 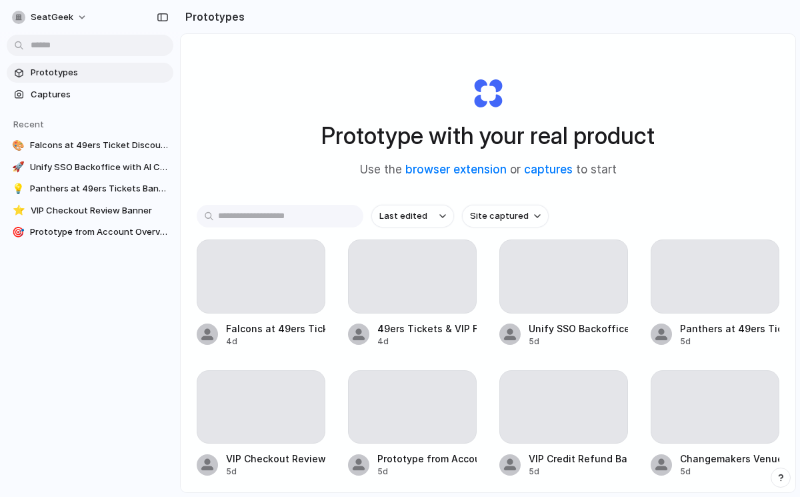 I want to click on h2: Prototypes, so click(x=212, y=17).